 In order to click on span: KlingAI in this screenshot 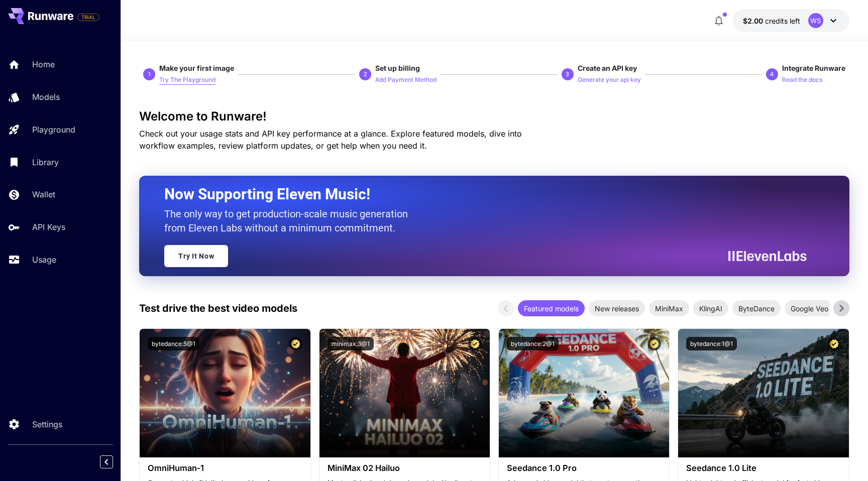, I will do `click(711, 308)`.